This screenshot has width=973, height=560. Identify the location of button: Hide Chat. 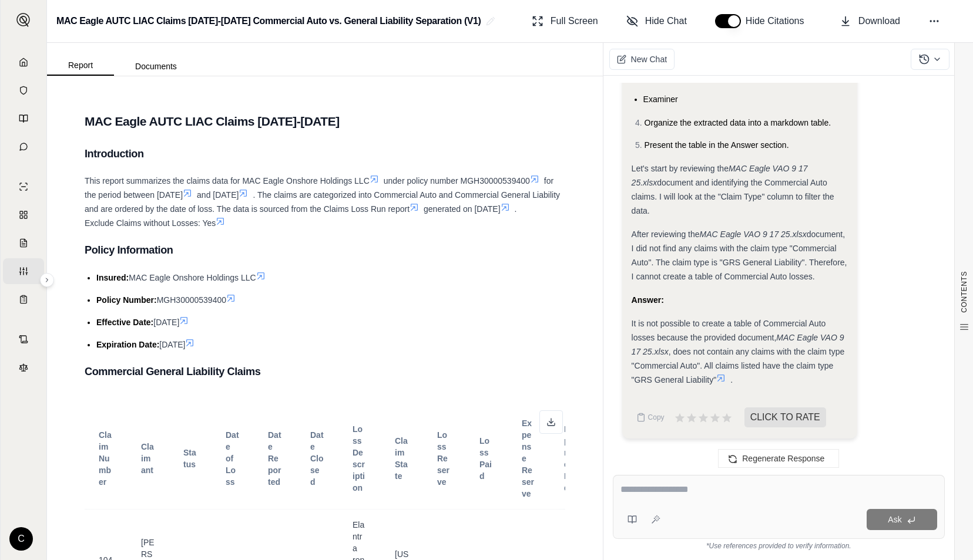
(657, 21).